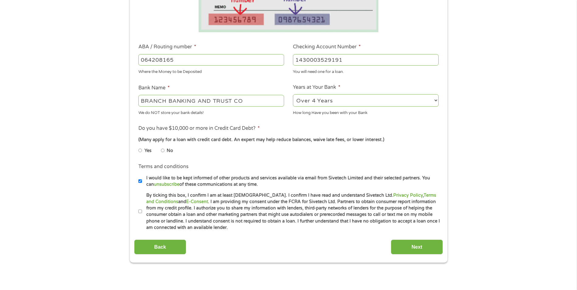  I want to click on div: You will need one for a loan., so click(366, 71).